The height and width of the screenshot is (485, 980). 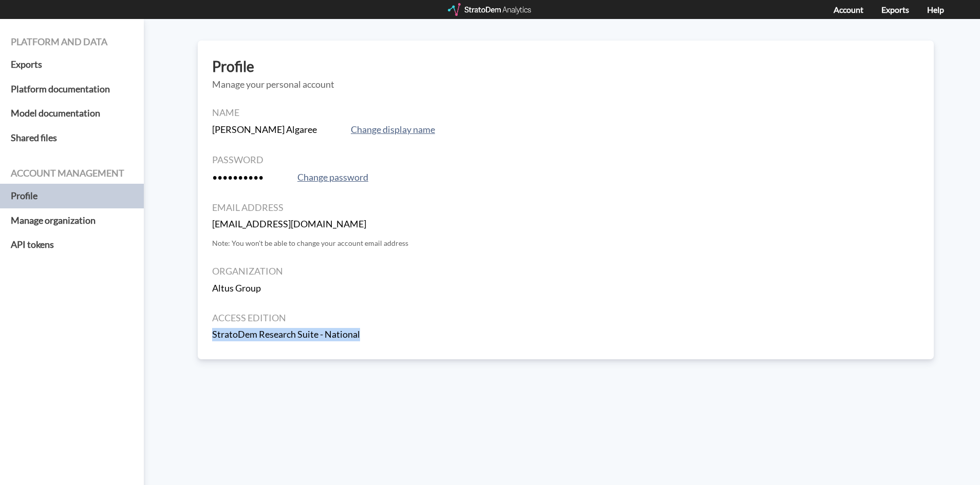 What do you see at coordinates (72, 42) in the screenshot?
I see `h4: Platform and data` at bounding box center [72, 42].